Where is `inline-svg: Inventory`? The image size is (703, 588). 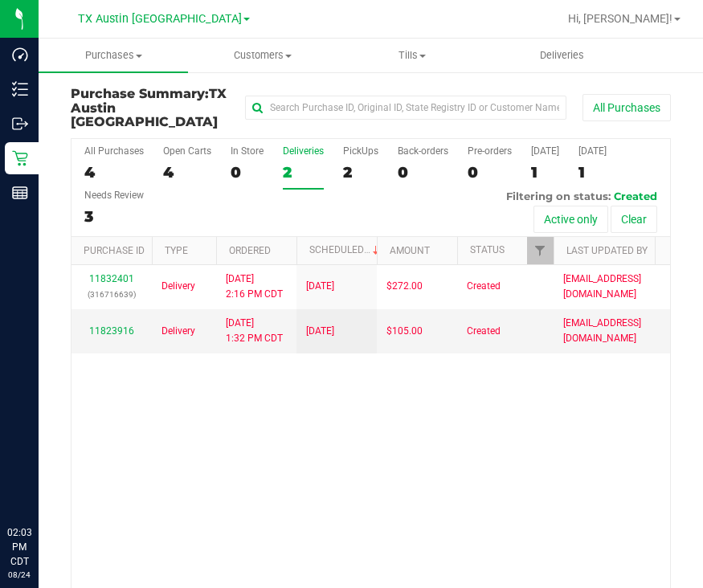
inline-svg: Inventory is located at coordinates (20, 89).